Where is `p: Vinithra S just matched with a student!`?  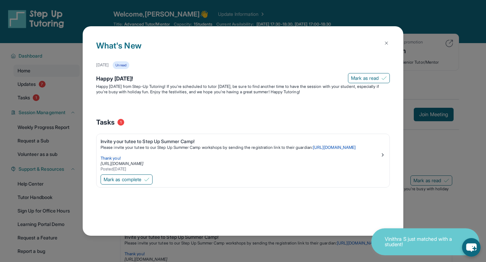 p: Vinithra S just matched with a student! is located at coordinates (418, 242).